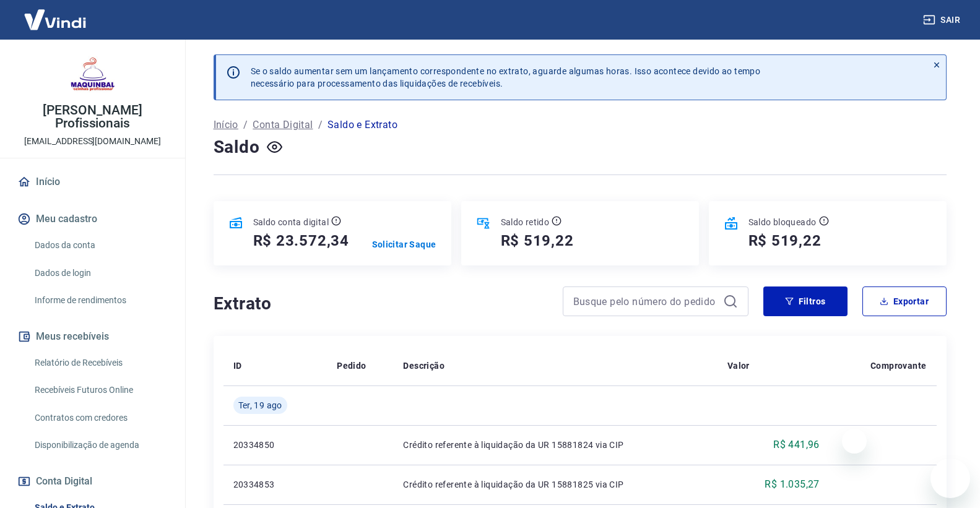 This screenshot has width=980, height=508. Describe the element at coordinates (362, 125) in the screenshot. I see `p: Saldo e Extrato` at that location.